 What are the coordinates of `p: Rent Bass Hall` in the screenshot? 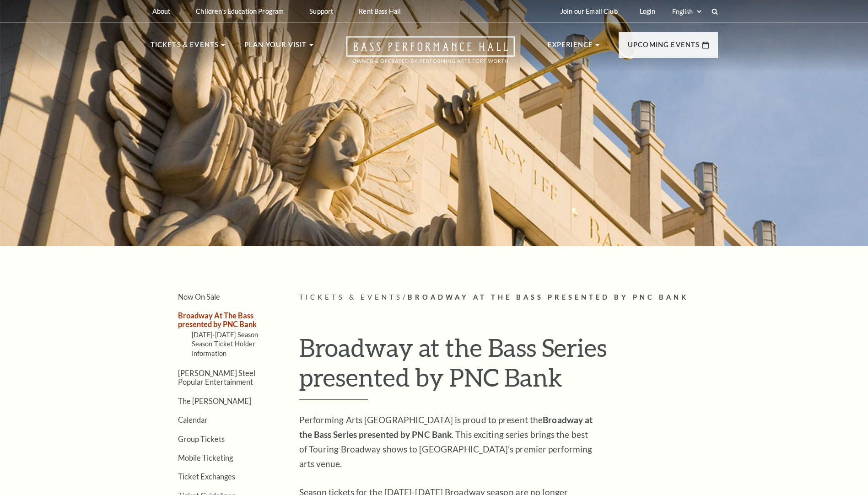 It's located at (380, 11).